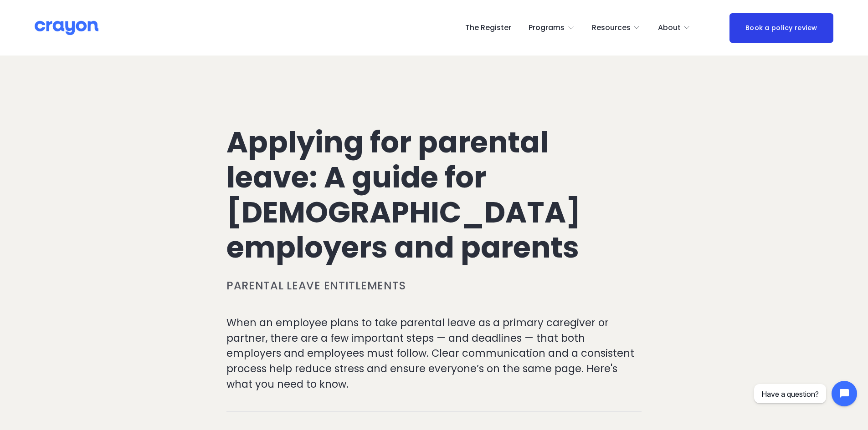 This screenshot has height=430, width=868. Describe the element at coordinates (611, 28) in the screenshot. I see `span: Resources` at that location.